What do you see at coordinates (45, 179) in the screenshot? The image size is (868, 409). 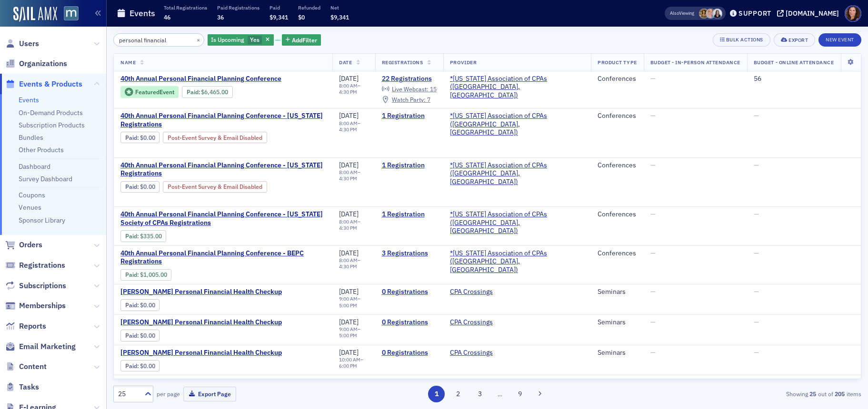 I see `a: Survey Dashboard` at bounding box center [45, 179].